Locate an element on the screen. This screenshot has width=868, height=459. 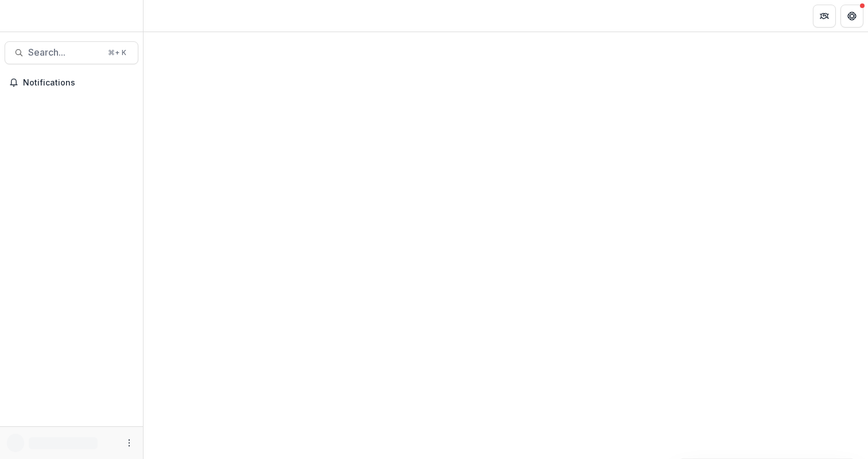
span: Search... is located at coordinates (64, 52).